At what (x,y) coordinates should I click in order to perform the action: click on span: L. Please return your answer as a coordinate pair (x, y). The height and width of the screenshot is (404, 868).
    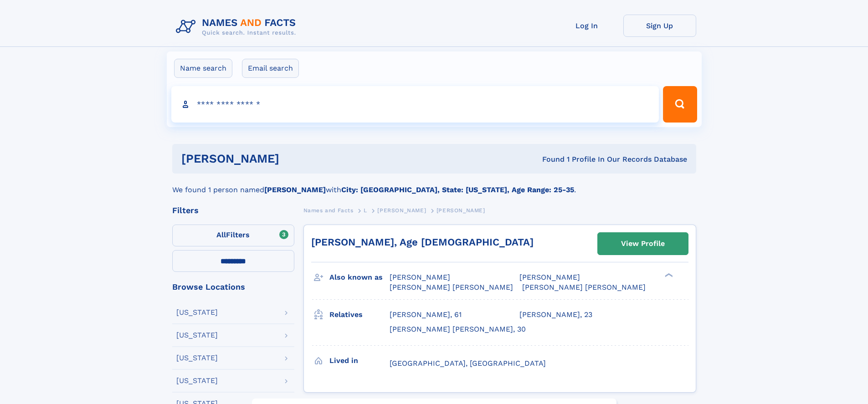
    Looking at the image, I should click on (365, 210).